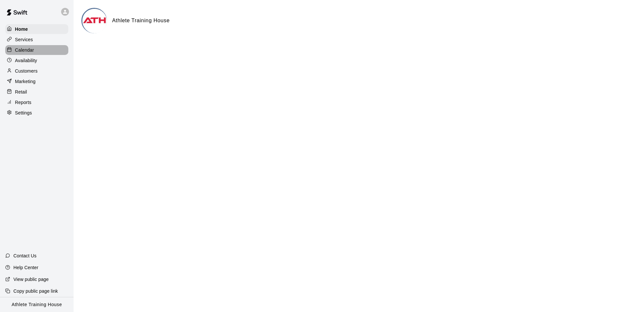 The height and width of the screenshot is (312, 625). Describe the element at coordinates (25, 256) in the screenshot. I see `p: Contact Us` at that location.